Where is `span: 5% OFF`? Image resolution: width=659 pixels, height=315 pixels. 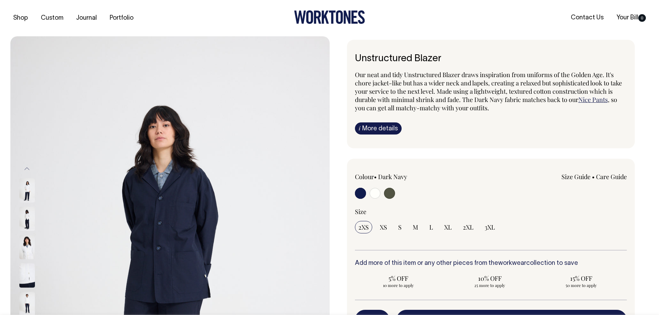
span: 5% OFF is located at coordinates (398, 278).